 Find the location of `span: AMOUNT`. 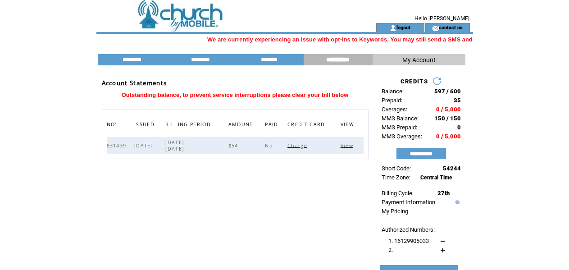

span: AMOUNT is located at coordinates (242, 125).